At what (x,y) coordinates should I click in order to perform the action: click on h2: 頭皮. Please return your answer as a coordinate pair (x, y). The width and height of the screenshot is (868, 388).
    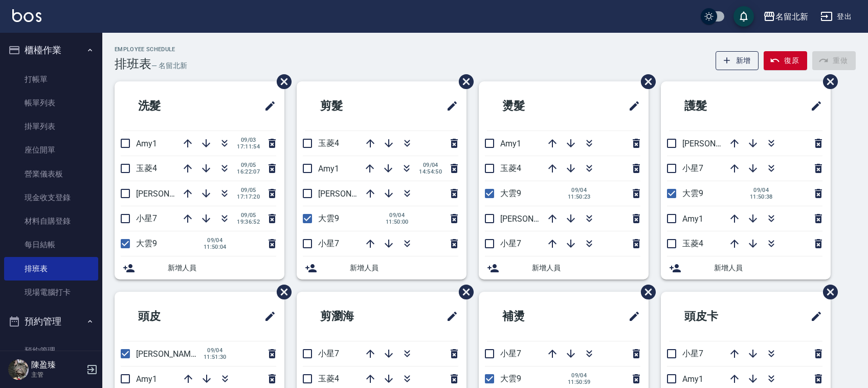
    Looking at the image, I should click on (170, 316).